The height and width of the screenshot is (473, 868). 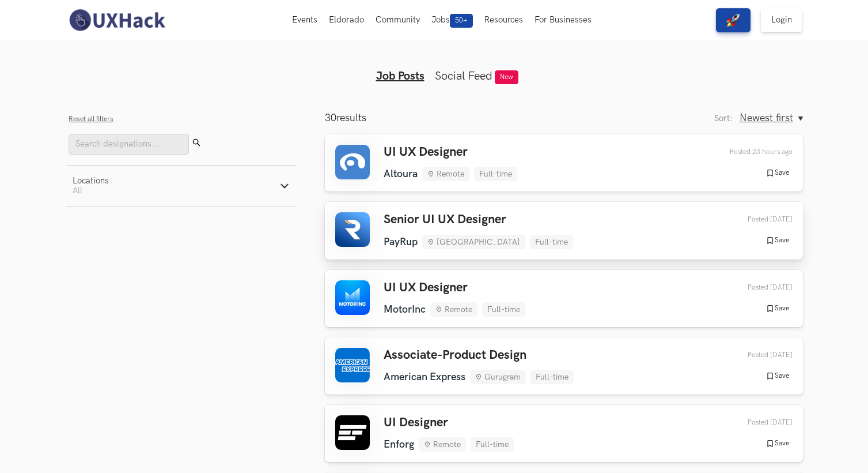 I want to click on span: Newest first, so click(x=766, y=118).